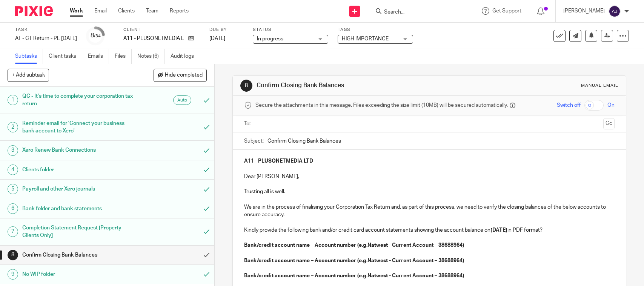 Image resolution: width=644 pixels, height=286 pixels. What do you see at coordinates (278, 161) in the screenshot?
I see `strong: A11 - PLUSONETMEDIA LTD` at bounding box center [278, 161].